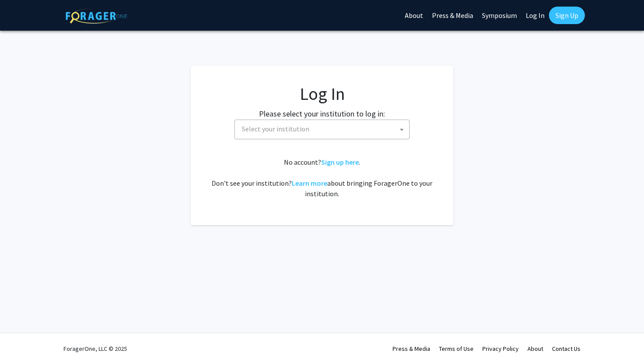  I want to click on a: Privacy Policy, so click(500, 349).